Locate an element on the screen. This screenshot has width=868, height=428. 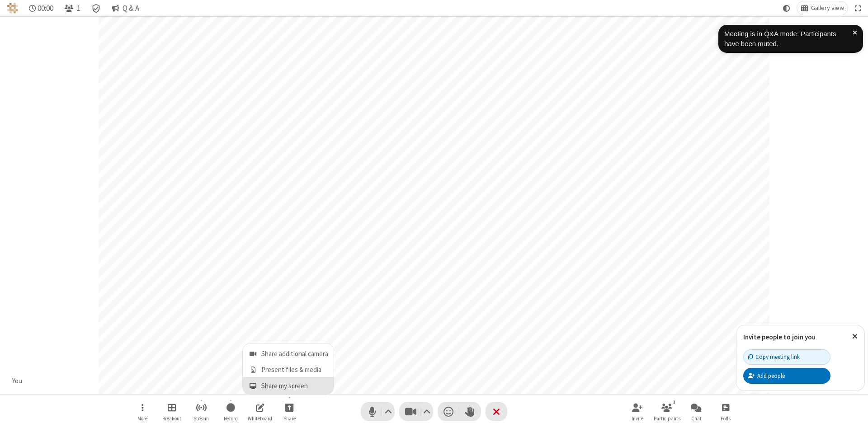
button: Open poll is located at coordinates (726, 411).